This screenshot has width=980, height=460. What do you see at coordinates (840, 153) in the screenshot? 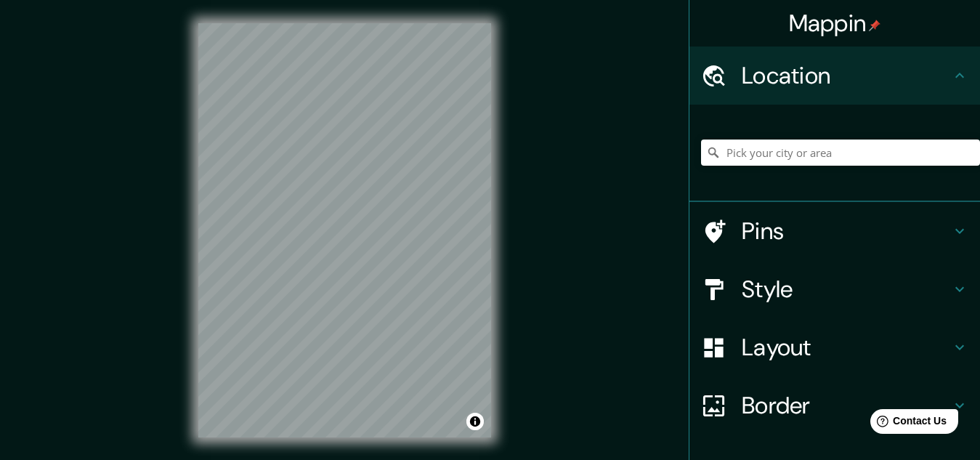
I see `input: Pick your city or area` at bounding box center [840, 153].